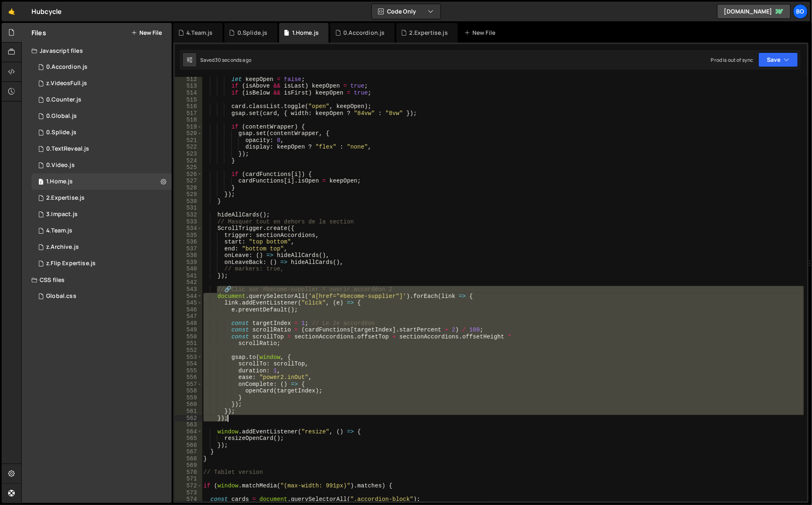  What do you see at coordinates (96, 280) in the screenshot?
I see `div: CSS files` at bounding box center [96, 280].